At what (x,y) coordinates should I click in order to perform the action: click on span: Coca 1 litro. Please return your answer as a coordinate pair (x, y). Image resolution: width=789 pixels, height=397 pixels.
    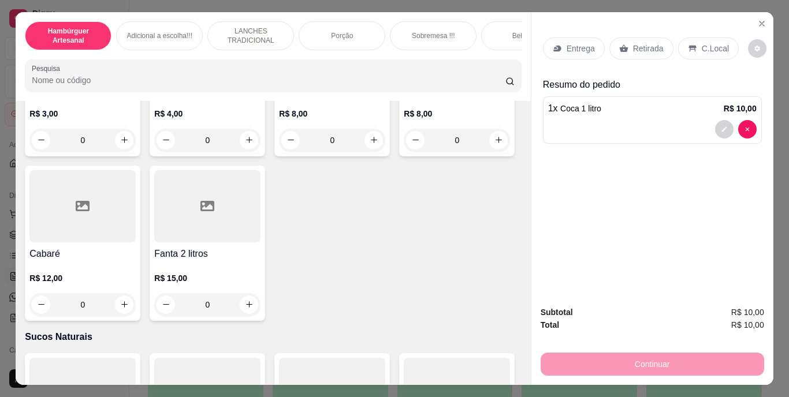
    Looking at the image, I should click on (580, 109).